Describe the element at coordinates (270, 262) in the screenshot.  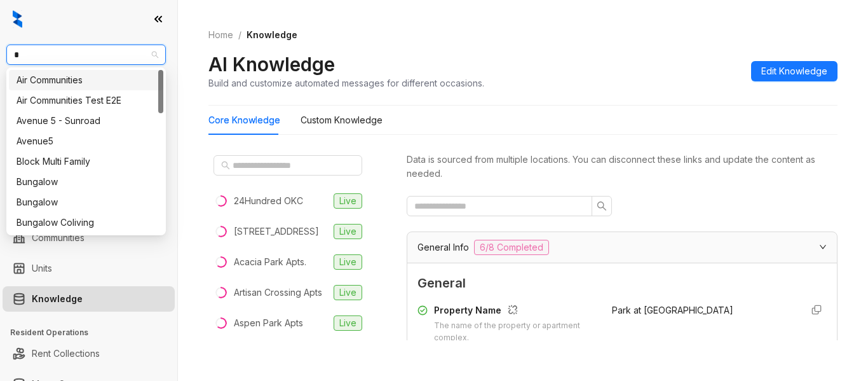
I see `div: Acacia Park Apts.` at that location.